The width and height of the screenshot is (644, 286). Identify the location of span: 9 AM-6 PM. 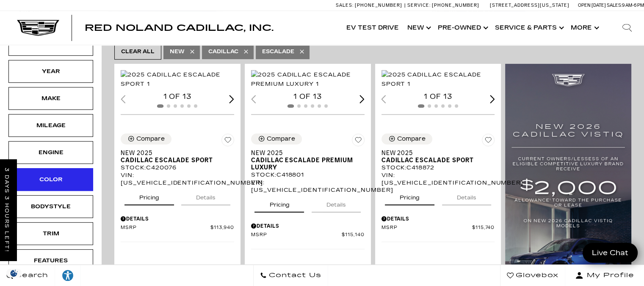
(633, 5).